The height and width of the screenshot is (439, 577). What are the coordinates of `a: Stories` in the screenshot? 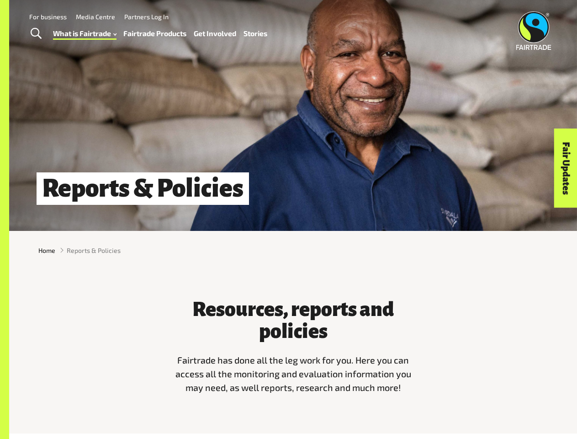 It's located at (256, 33).